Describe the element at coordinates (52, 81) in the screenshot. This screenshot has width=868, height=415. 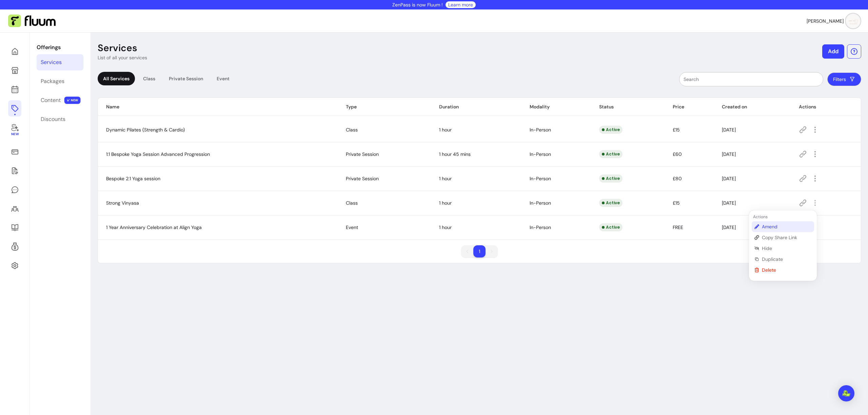
I see `div: Packages` at that location.